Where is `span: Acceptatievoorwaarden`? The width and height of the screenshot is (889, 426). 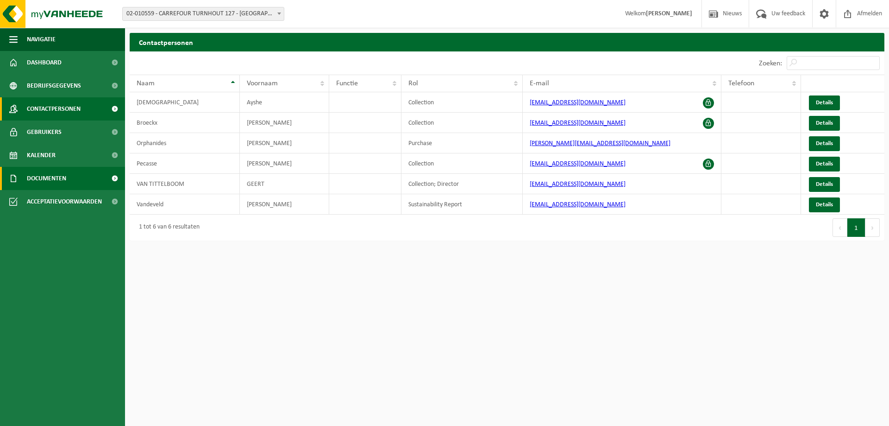 span: Acceptatievoorwaarden is located at coordinates (64, 201).